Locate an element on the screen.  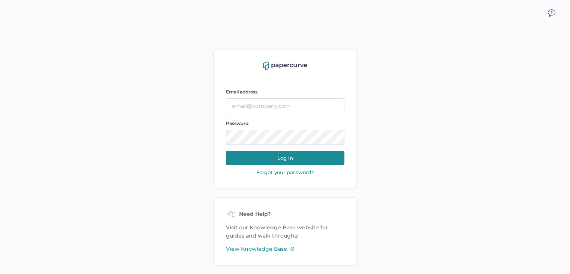
img: papercurve-logo-colour.7244d18c.svg is located at coordinates (285, 66).